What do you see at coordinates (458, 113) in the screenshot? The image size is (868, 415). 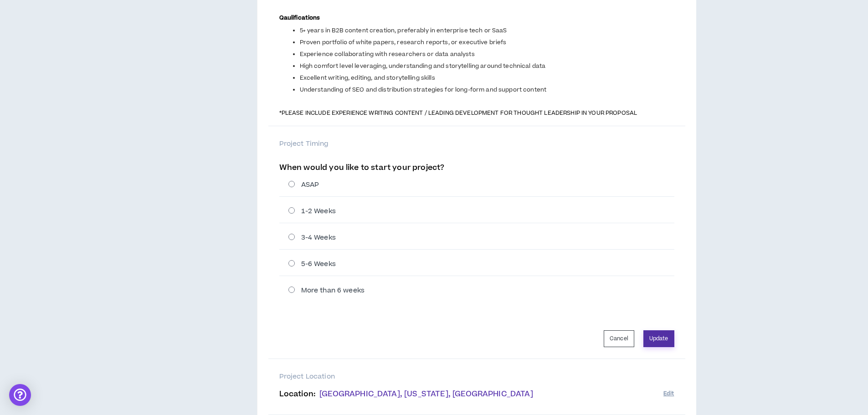 I see `span: *PLEASE INCLUDE EXPERIENCE WRITING CONTENT / LEADING DEVELOPMENT FOR THOUGHT LEADERSHIP IN YOUR P...` at bounding box center [458, 113].